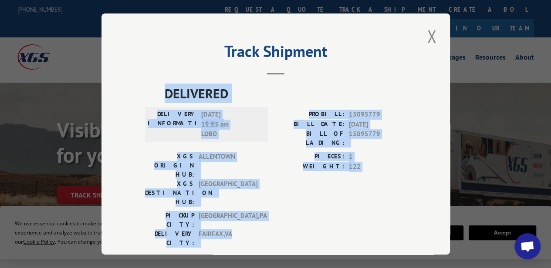 The image size is (551, 268). I want to click on label: XGS DESTINATION HUB:, so click(169, 193).